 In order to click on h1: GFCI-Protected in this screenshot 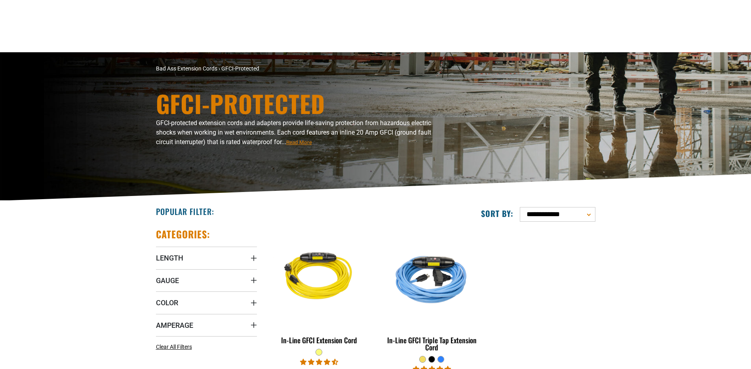, I will do `click(301, 103)`.